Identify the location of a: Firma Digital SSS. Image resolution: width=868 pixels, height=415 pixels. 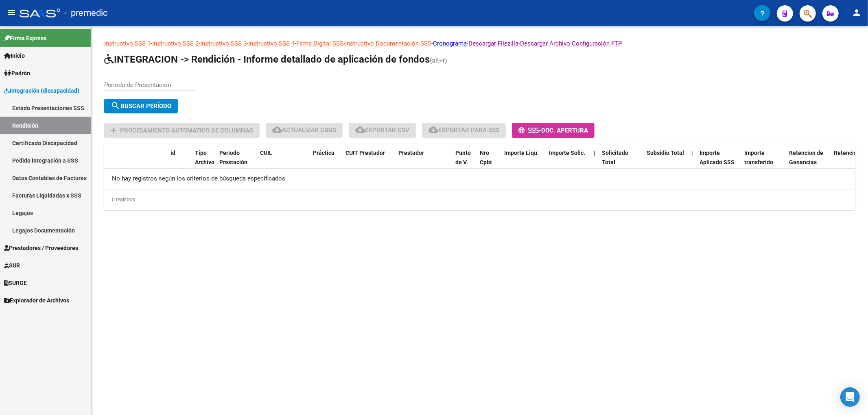
(320, 44).